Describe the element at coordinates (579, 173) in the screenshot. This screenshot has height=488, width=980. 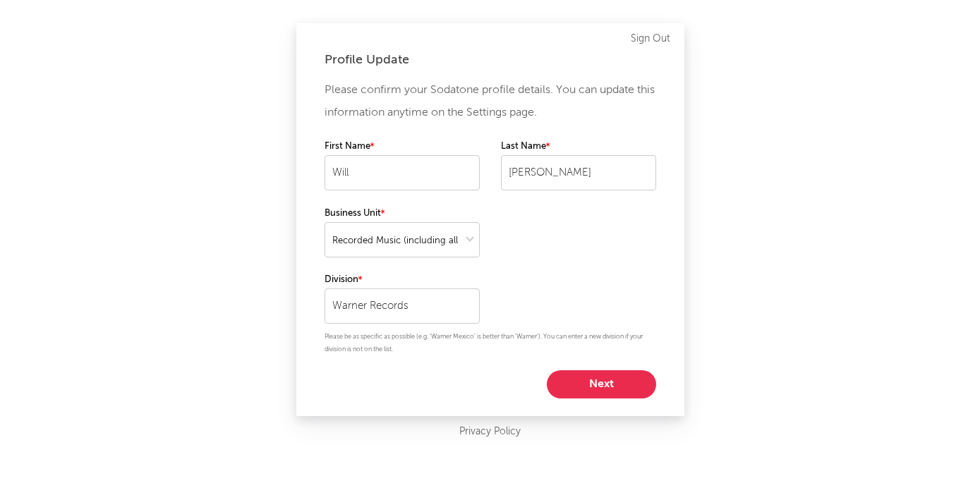
I see `input: Your last name` at that location.